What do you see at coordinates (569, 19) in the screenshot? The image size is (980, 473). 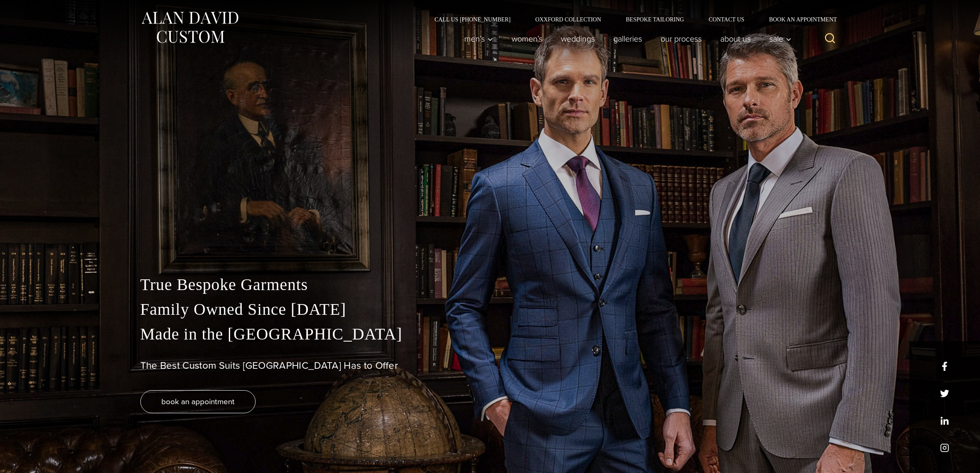 I see `a: Oxxford Collection` at bounding box center [569, 19].